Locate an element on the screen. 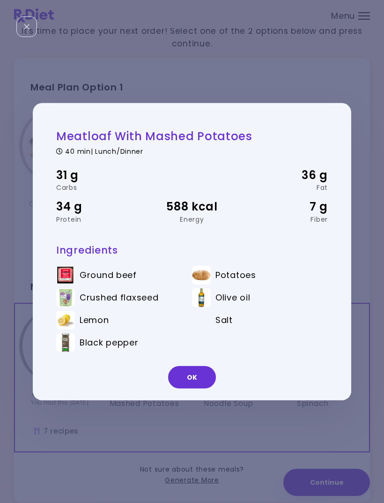 The height and width of the screenshot is (503, 384). div: Fiber is located at coordinates (282, 219).